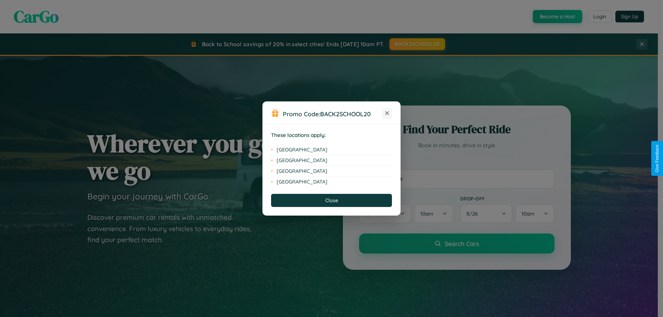 This screenshot has width=663, height=317. Describe the element at coordinates (657, 159) in the screenshot. I see `div: Give Feedback` at that location.